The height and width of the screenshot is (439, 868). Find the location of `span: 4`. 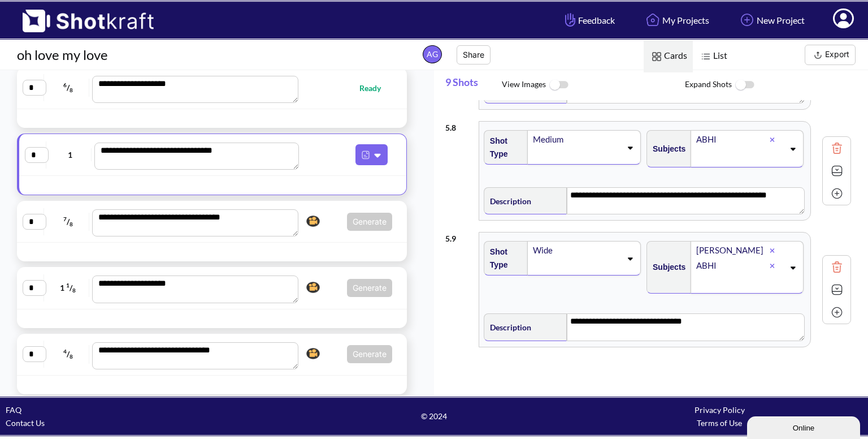

span: 4 is located at coordinates (65, 351).